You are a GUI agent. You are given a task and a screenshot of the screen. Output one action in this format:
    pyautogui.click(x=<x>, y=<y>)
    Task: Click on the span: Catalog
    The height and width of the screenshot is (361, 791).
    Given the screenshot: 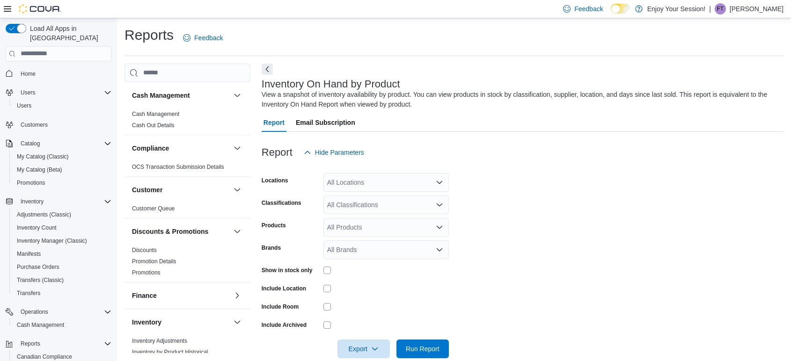 What is the action you would take?
    pyautogui.click(x=64, y=144)
    